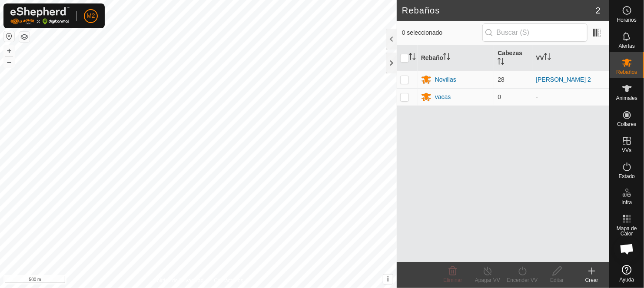  What do you see at coordinates (178, 280) in the screenshot?
I see `a: Política de Privacidad` at bounding box center [178, 280].